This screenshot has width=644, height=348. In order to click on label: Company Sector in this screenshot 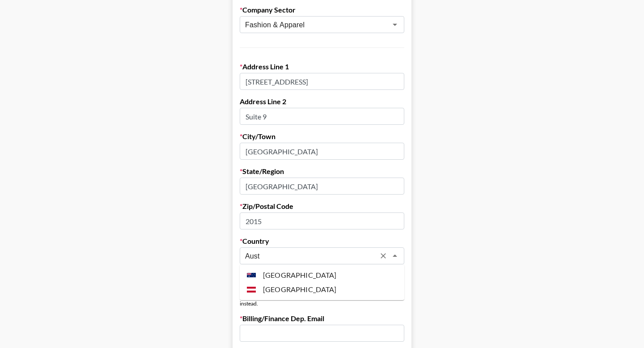, I will do `click(322, 10)`.